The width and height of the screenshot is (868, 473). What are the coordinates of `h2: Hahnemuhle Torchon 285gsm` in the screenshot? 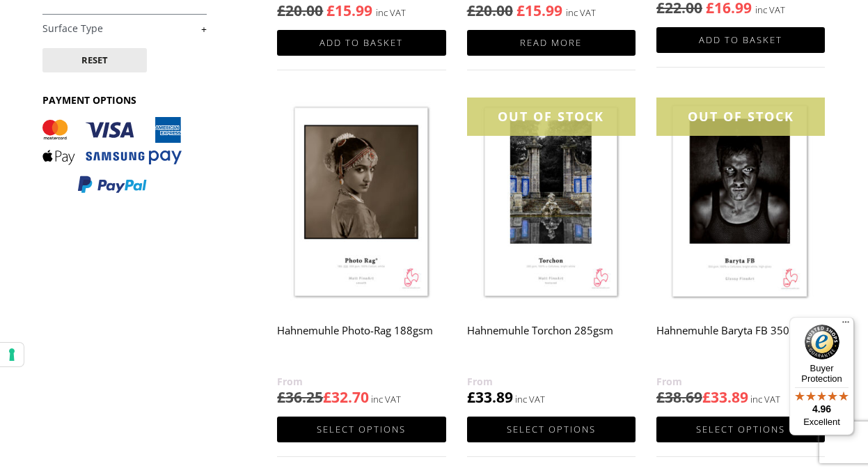 It's located at (552, 346).